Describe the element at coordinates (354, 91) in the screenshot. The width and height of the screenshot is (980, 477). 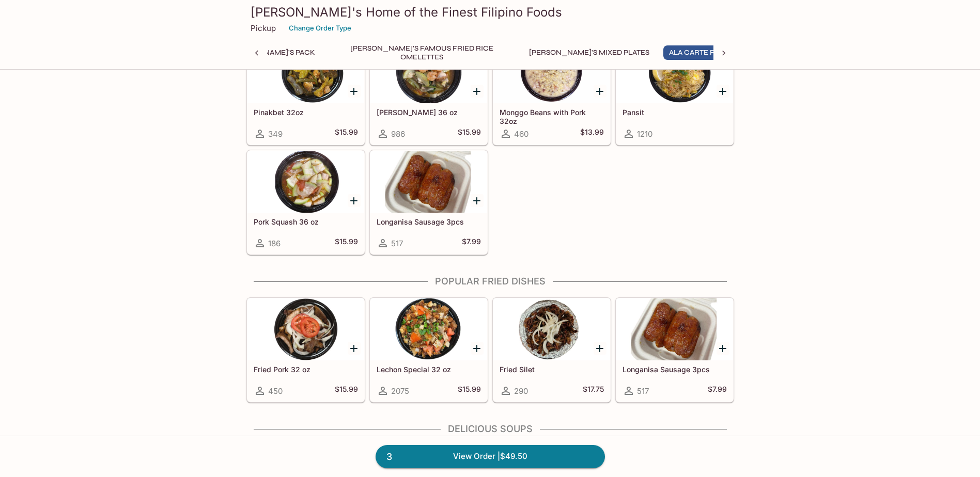
I see `button: Add Pinakbet 32oz` at that location.